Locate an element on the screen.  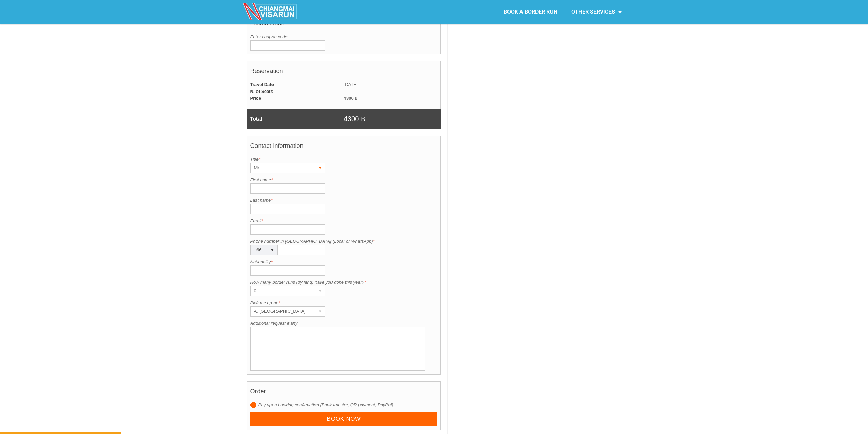
a: BOOK A BORDER RUN is located at coordinates (531, 12).